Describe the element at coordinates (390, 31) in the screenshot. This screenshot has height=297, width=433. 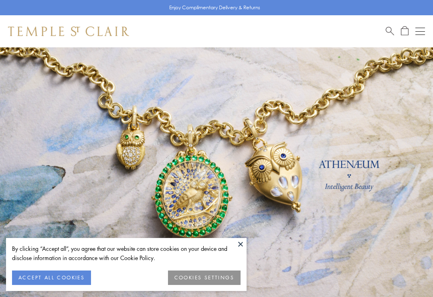
I see `a: Search` at that location.